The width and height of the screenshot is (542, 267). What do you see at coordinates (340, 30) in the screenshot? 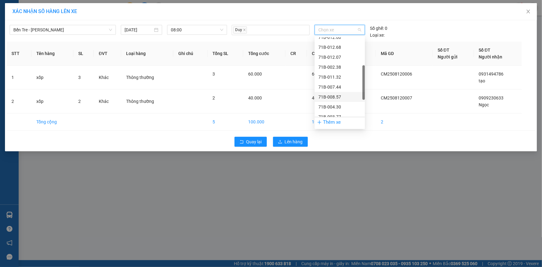
I see `span: Chọn xe` at bounding box center [340, 30].